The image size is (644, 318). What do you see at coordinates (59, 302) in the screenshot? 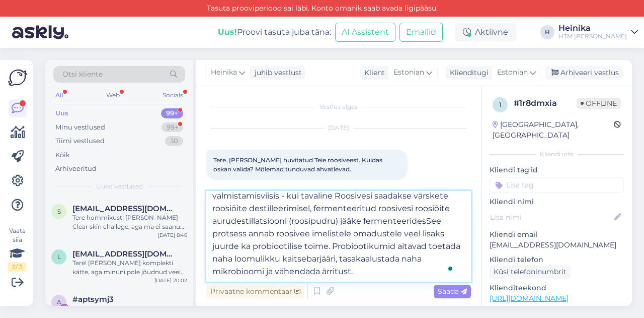
I see `span: a` at bounding box center [59, 302].